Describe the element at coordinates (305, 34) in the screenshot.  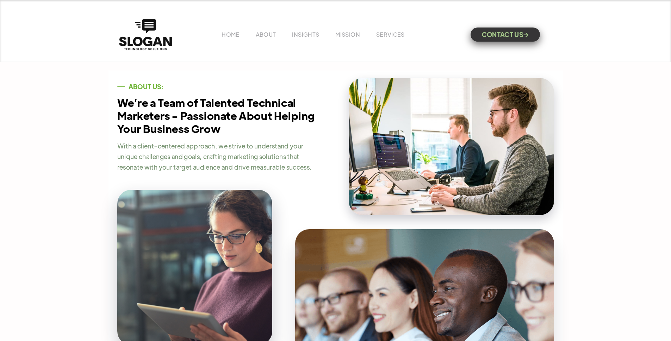
I see `a: INSIGHTS` at that location.